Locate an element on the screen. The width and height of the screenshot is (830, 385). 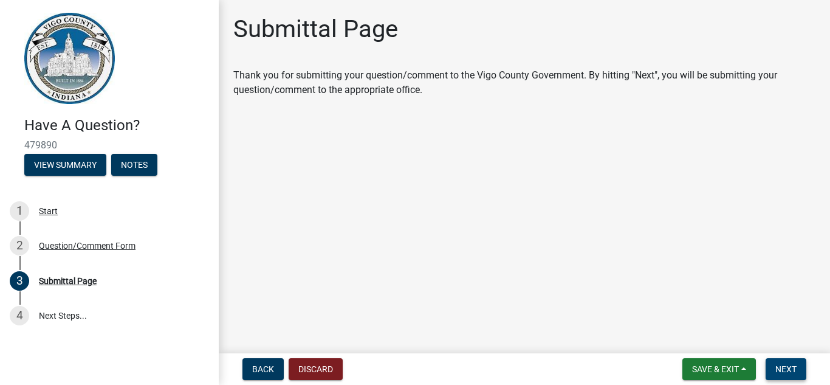
span: Save & Exit is located at coordinates (715, 369).